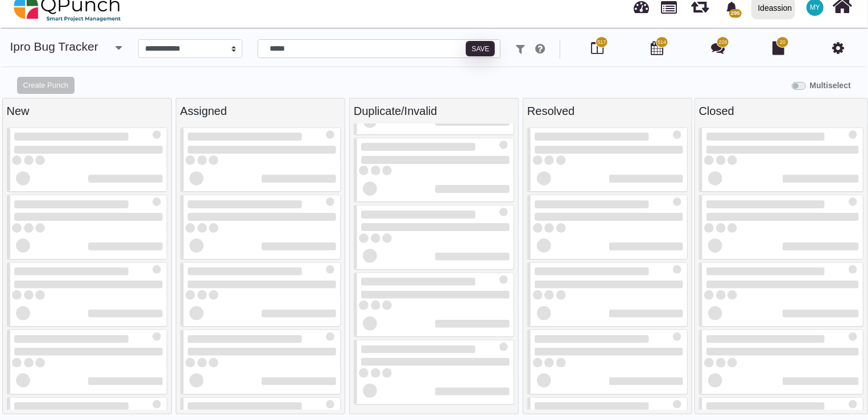  What do you see at coordinates (46, 85) in the screenshot?
I see `button: Create Punch` at bounding box center [46, 85].